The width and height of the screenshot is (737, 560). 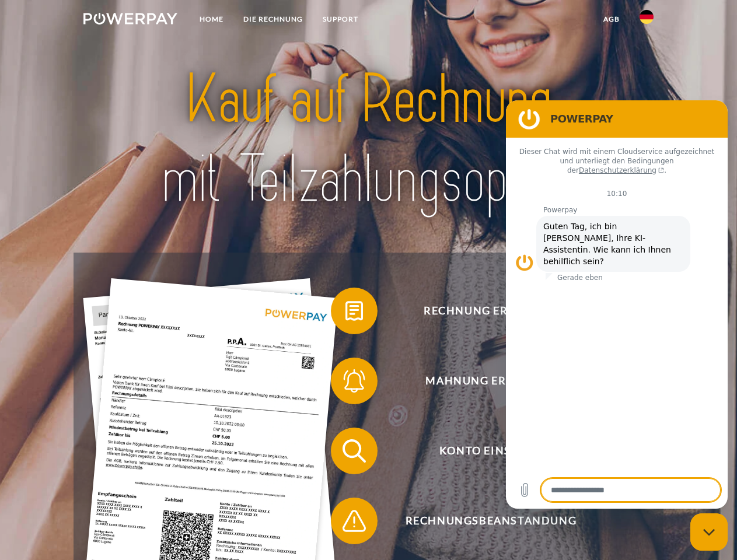 I want to click on img: qb_warning.svg, so click(x=354, y=521).